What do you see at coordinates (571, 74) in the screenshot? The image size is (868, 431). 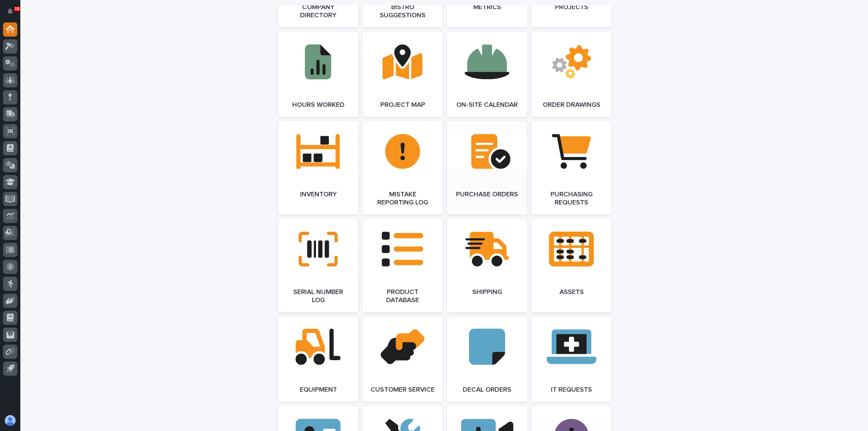 I see `a: Order Drawings` at bounding box center [571, 74].